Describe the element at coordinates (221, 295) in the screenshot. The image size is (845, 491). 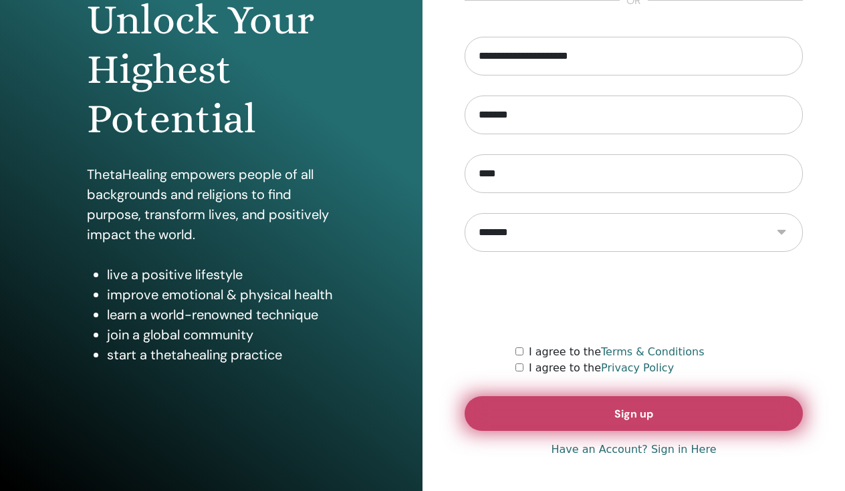
I see `li: improve emotional & physical health` at that location.